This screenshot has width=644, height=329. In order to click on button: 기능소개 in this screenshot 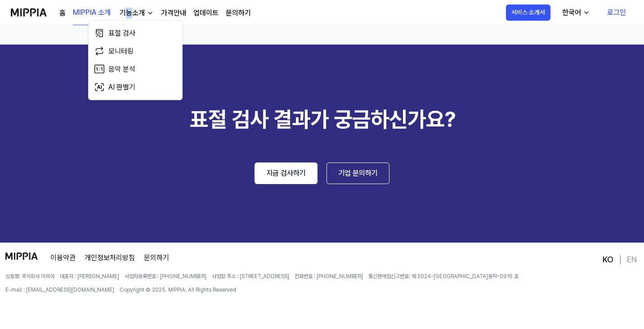, I will do `click(136, 13)`.